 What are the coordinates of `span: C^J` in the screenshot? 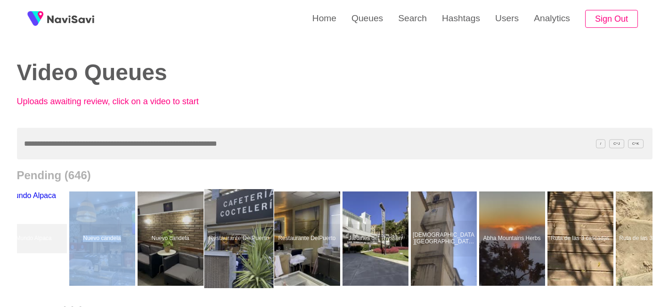 It's located at (617, 143).